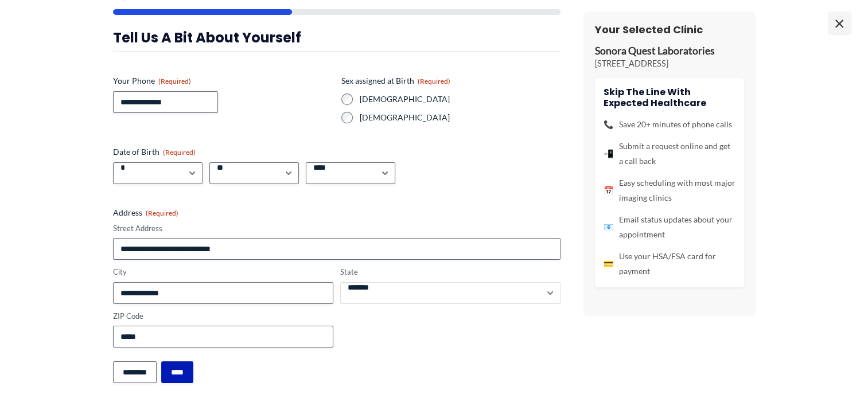 This screenshot has height=406, width=868. I want to click on h4: Skip the line with Expected Healthcare, so click(670, 97).